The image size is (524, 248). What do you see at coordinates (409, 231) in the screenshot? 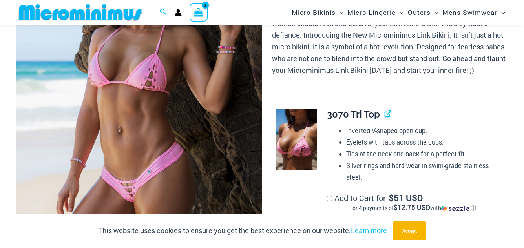
I see `button: Accept` at bounding box center [409, 231].